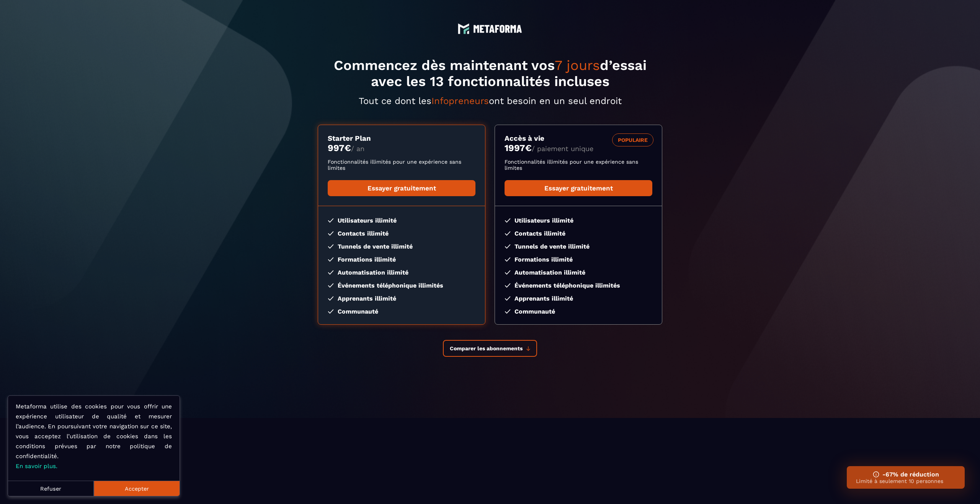 Image resolution: width=980 pixels, height=504 pixels. What do you see at coordinates (490, 349) in the screenshot?
I see `button: Comparer les abonnements` at bounding box center [490, 349].